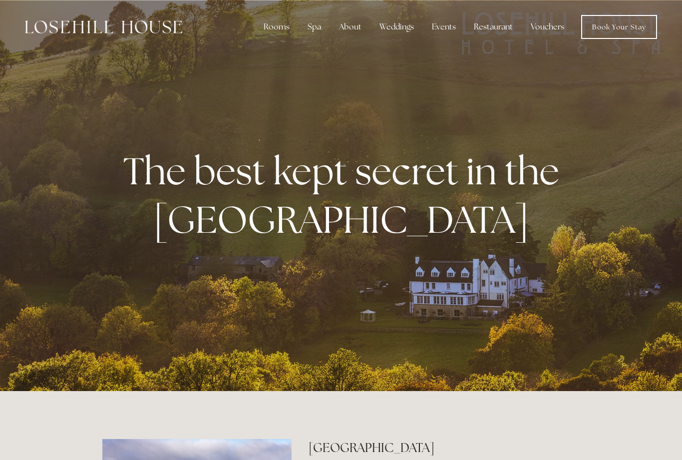 Image resolution: width=682 pixels, height=460 pixels. I want to click on div: About, so click(350, 27).